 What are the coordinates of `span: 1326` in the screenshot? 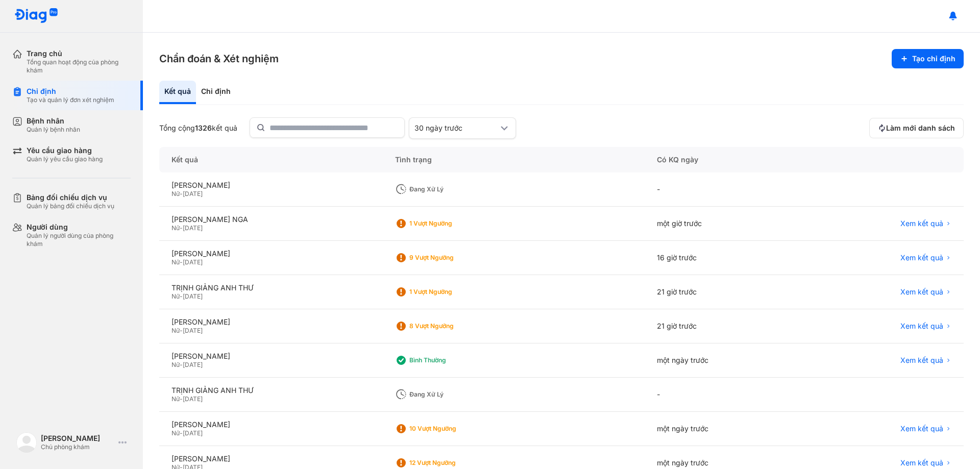 It's located at (203, 128).